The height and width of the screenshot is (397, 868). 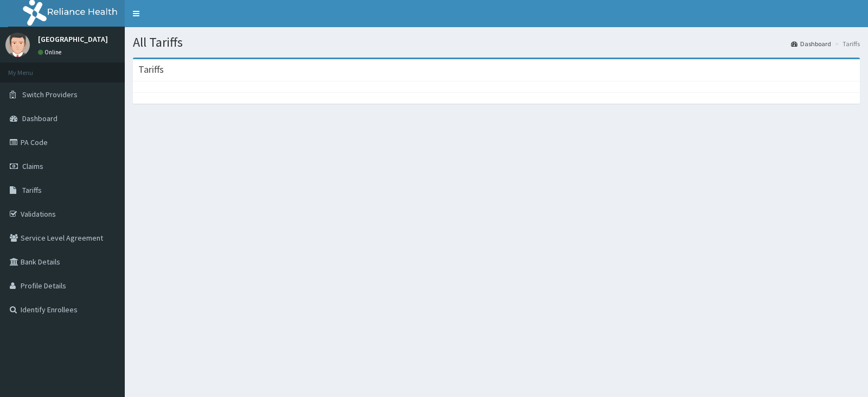 What do you see at coordinates (811, 44) in the screenshot?
I see `a: Dashboard` at bounding box center [811, 44].